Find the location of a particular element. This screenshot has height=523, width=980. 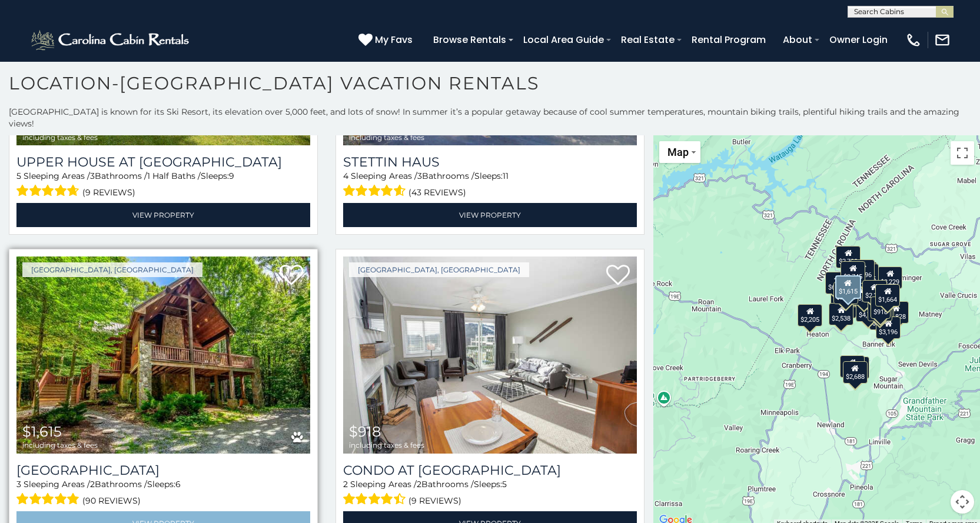

button: Toggle fullscreen view is located at coordinates (963, 153).